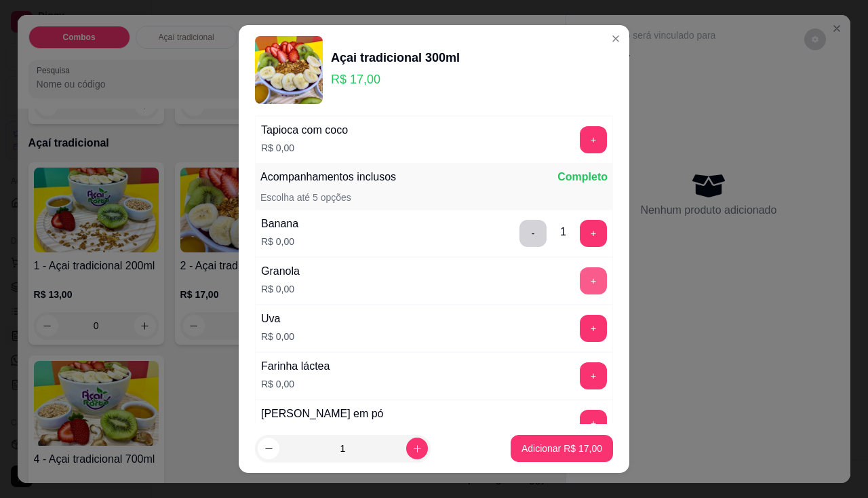 This screenshot has width=868, height=498. What do you see at coordinates (305, 131) in the screenshot?
I see `div: Tapioca com coco` at bounding box center [305, 131].